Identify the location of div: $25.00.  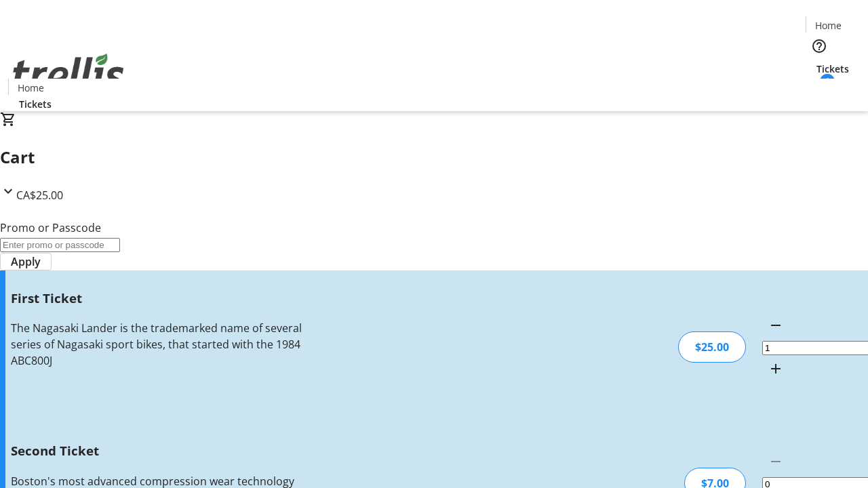
(712, 347).